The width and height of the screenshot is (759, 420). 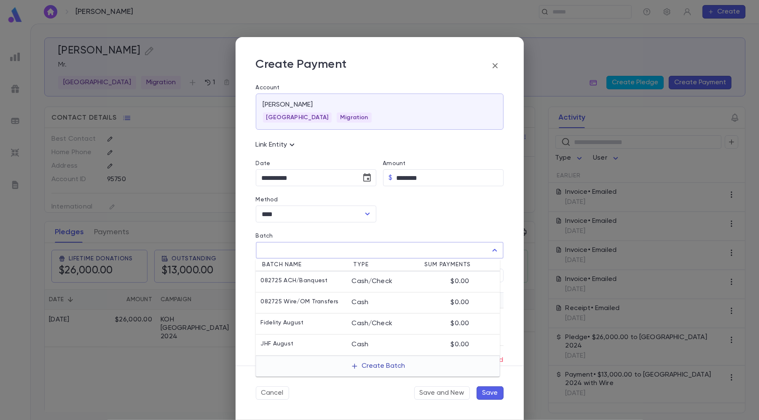 What do you see at coordinates (367, 178) in the screenshot?
I see `button: Choose date, selected date is Aug 28, 2025` at bounding box center [367, 178].